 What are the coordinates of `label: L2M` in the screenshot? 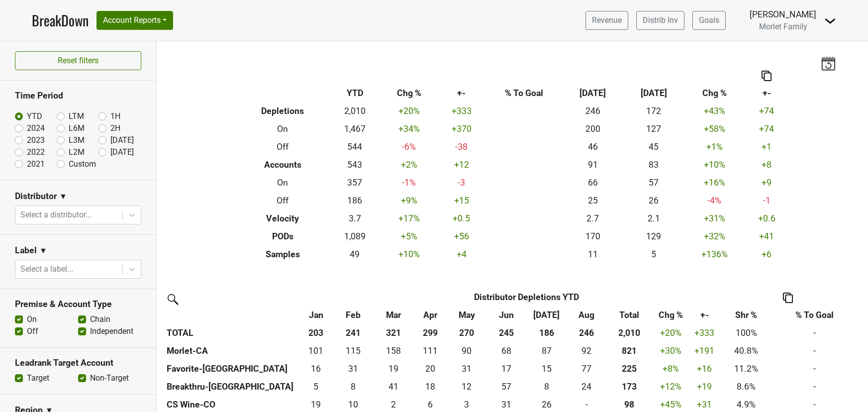 It's located at (77, 152).